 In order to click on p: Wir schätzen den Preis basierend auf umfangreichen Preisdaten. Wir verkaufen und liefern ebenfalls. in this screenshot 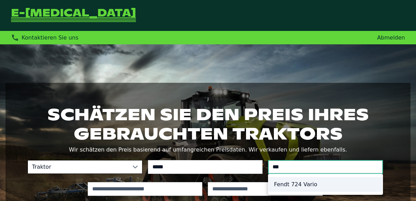, I will do `click(208, 150)`.